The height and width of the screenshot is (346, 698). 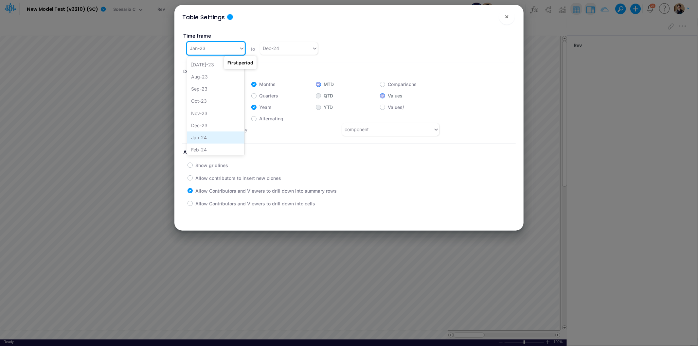 I want to click on div: Aug-23, so click(x=216, y=77).